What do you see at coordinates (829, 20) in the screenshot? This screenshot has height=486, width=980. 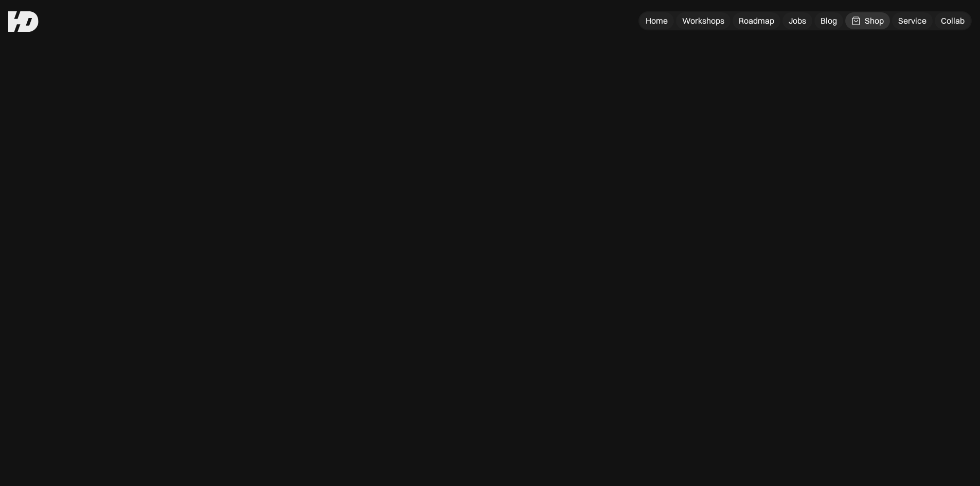 I see `a: Blog` at bounding box center [829, 20].